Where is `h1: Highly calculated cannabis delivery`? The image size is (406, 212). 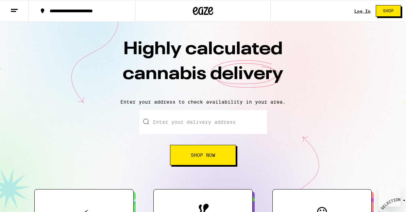 h1: Highly calculated cannabis delivery is located at coordinates (203, 65).